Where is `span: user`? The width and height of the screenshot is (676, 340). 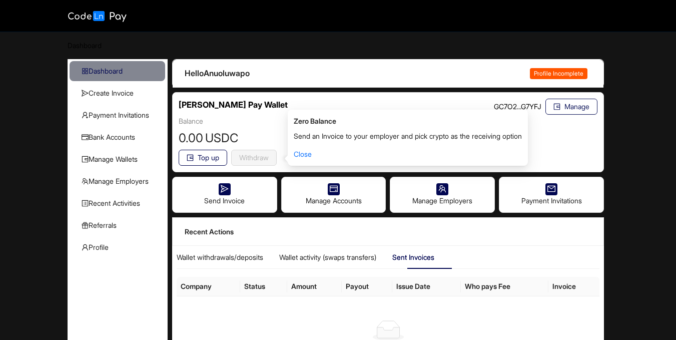
span: user is located at coordinates (85, 247).